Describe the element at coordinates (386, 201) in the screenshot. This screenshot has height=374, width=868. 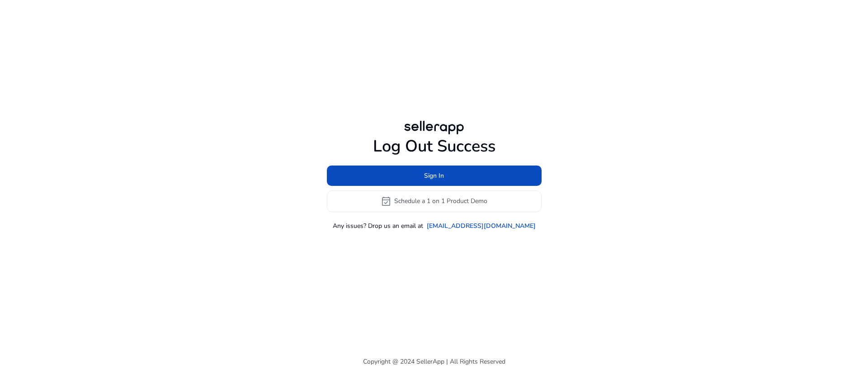
I see `span: event_available` at that location.